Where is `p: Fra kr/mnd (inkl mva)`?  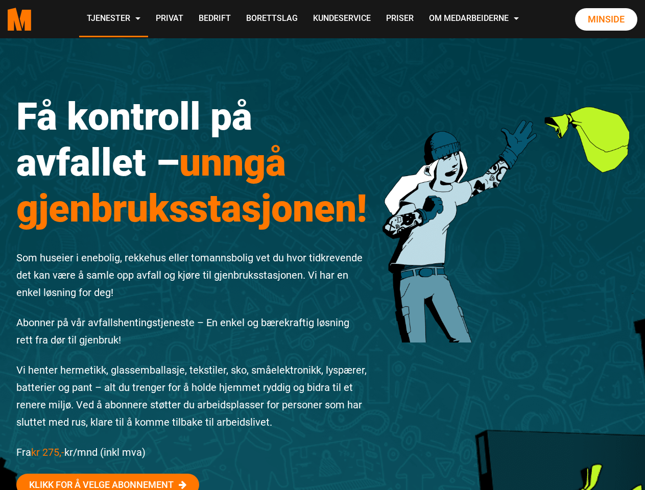
p: Fra kr/mnd (inkl mva) is located at coordinates (192, 452).